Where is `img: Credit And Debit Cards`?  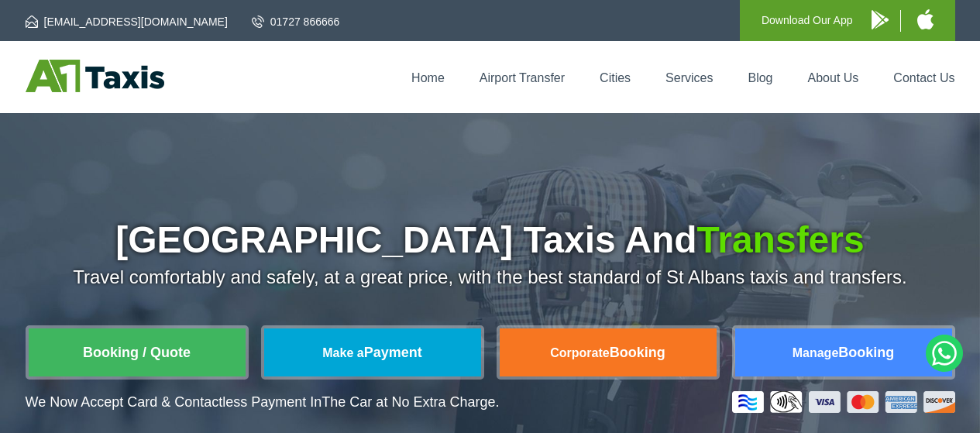
img: Credit And Debit Cards is located at coordinates (844, 402).